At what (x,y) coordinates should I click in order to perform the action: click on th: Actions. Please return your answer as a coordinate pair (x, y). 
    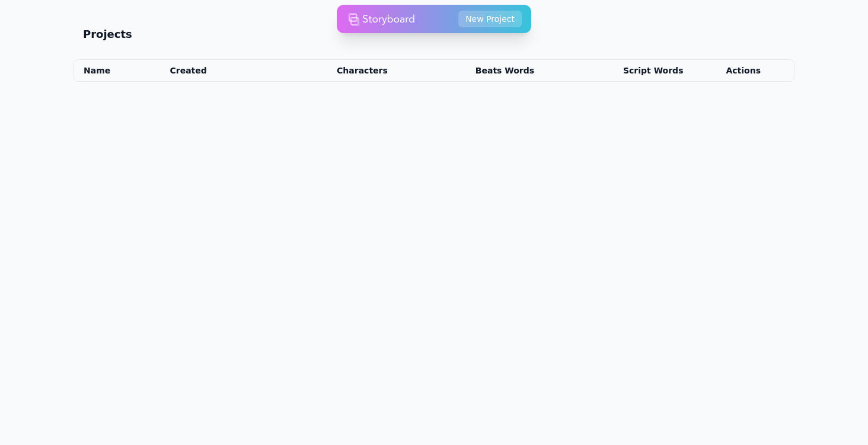
    Looking at the image, I should click on (742, 70).